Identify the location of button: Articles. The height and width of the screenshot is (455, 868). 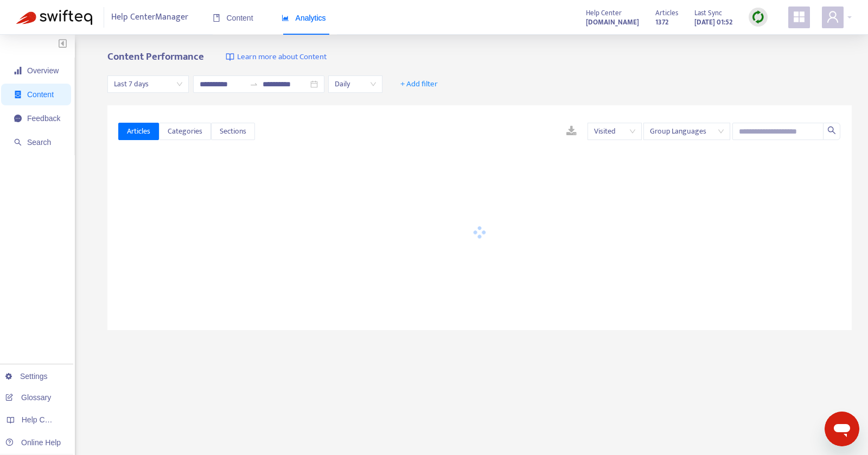
(139, 131).